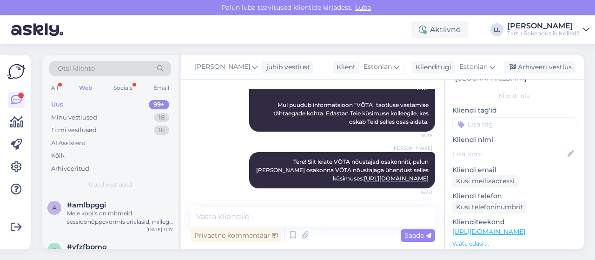 This screenshot has width=595, height=260. What do you see at coordinates (440, 30) in the screenshot?
I see `div: Aktiivne` at bounding box center [440, 30].